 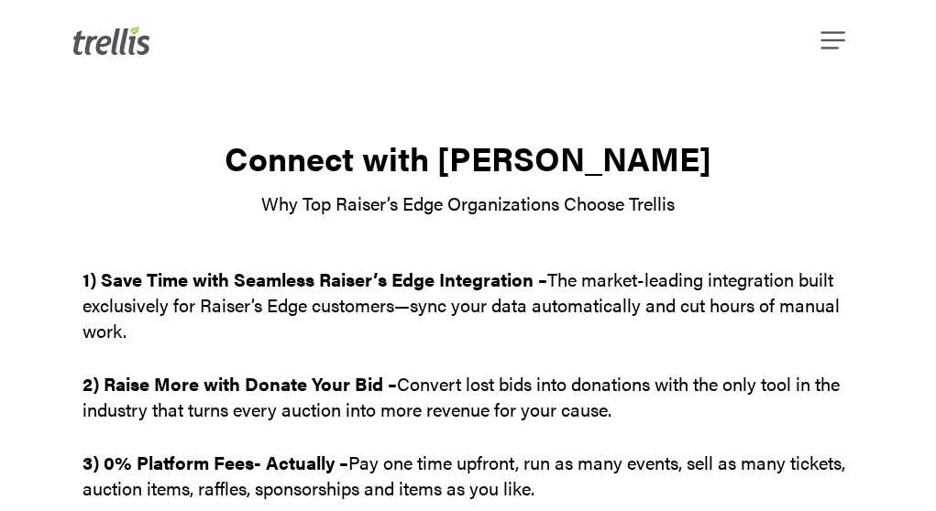 What do you see at coordinates (467, 203) in the screenshot?
I see `p: Why Top Raiser’s Edge Organizations Choose Trellis` at bounding box center [467, 203].